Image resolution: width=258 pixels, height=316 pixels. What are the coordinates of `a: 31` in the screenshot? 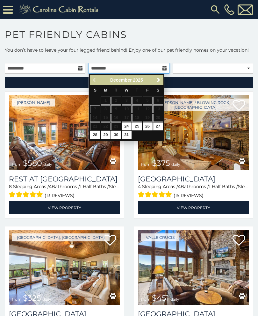 It's located at (126, 135).